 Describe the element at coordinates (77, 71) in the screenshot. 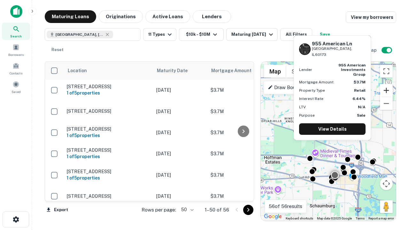

I see `span: Location` at that location.